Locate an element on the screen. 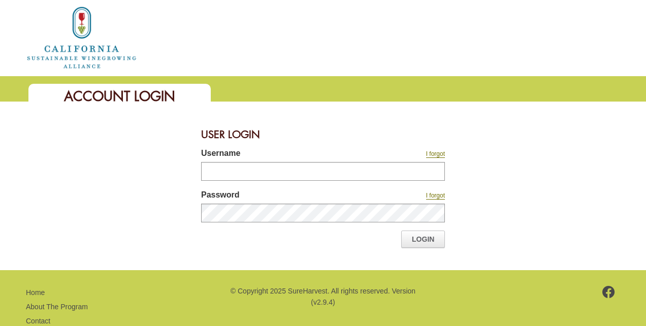  span: Account Login is located at coordinates (119, 96).